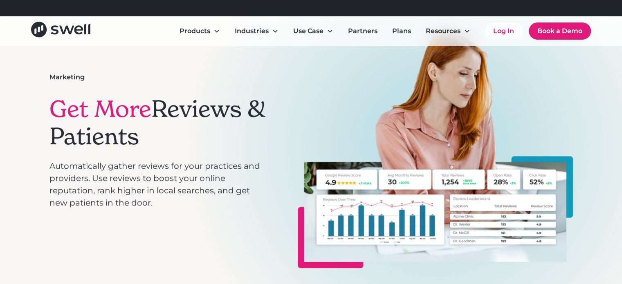  What do you see at coordinates (159, 123) in the screenshot?
I see `h1: Reviews & Patients` at bounding box center [159, 123].